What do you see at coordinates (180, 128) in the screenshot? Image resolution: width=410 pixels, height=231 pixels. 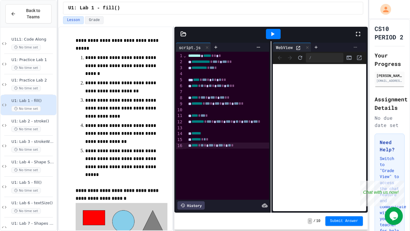 I see `div: 13` at bounding box center [180, 128].